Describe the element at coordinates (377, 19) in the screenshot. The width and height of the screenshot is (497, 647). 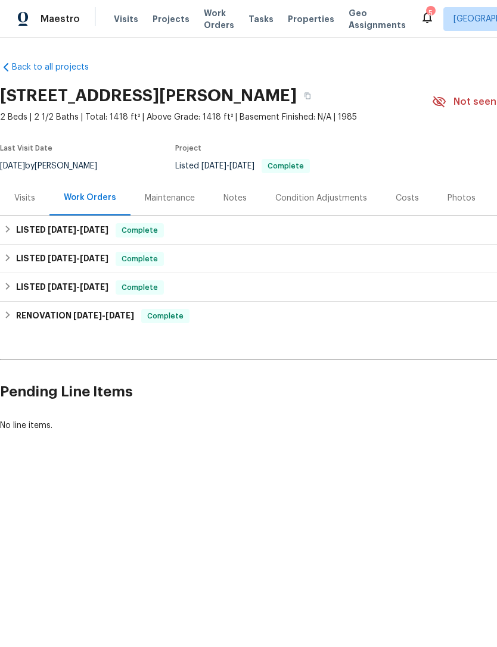
I see `span: Geo Assignments` at that location.